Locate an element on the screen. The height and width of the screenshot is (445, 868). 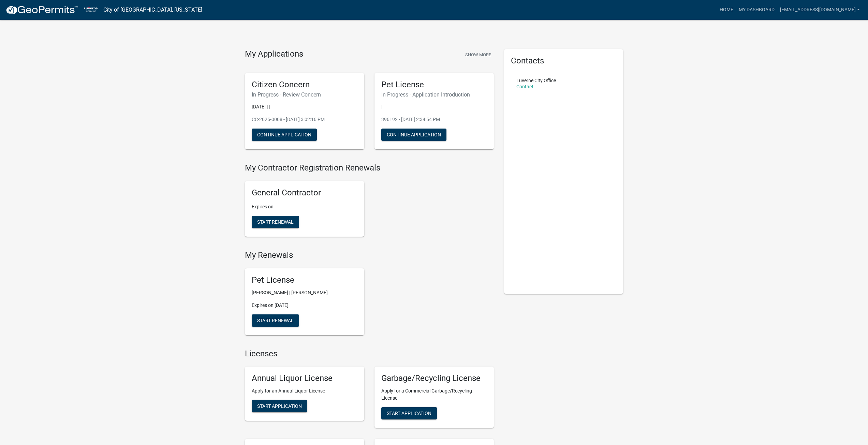
a: Home is located at coordinates (727, 10).